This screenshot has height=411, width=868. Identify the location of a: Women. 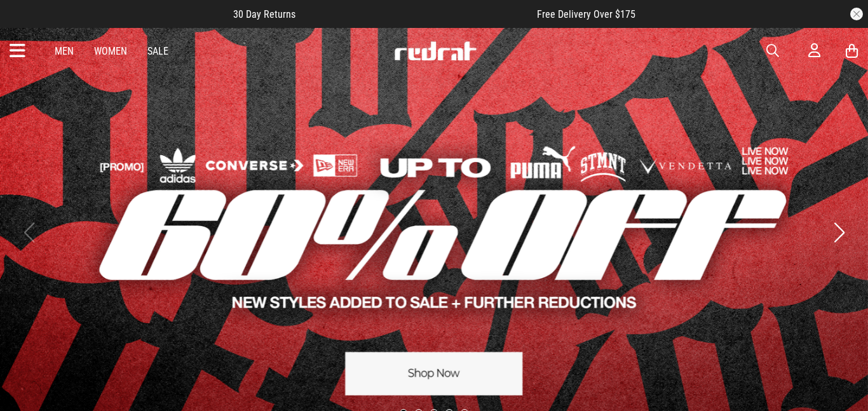
(110, 51).